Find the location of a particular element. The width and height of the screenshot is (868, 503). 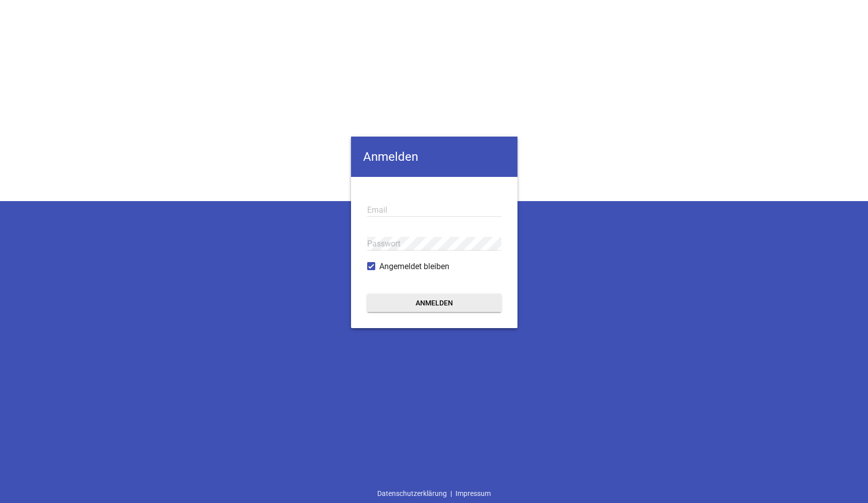

span: Angemeldet bleiben is located at coordinates (414, 266).